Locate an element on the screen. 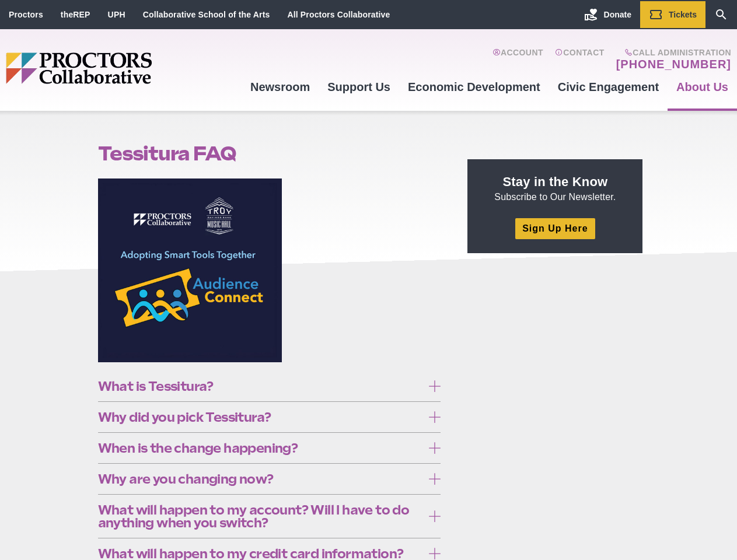 The height and width of the screenshot is (560, 737). span: What will happen to my account? Will I have to do anything when you switch? is located at coordinates (260, 517).